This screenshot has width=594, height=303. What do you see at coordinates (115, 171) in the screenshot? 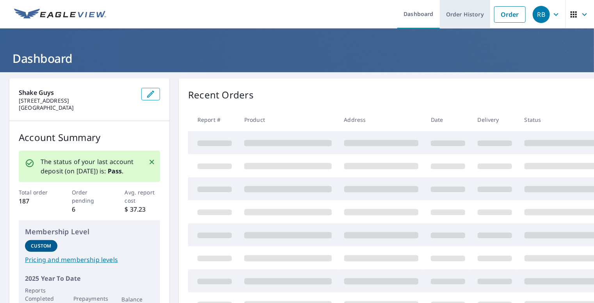
I see `b: Pass` at bounding box center [115, 171].